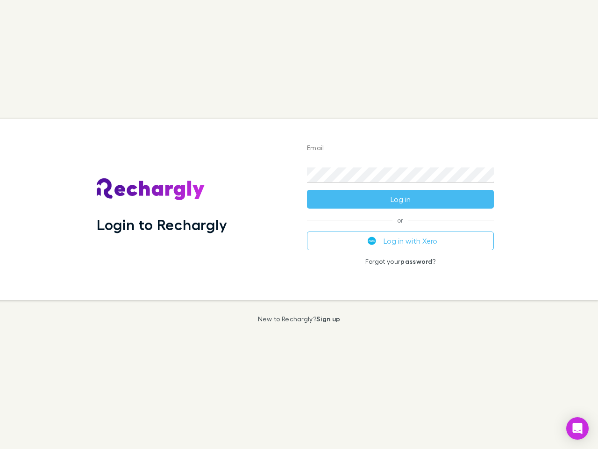 The image size is (598, 449). I want to click on h1: Login to Rechargly, so click(162, 224).